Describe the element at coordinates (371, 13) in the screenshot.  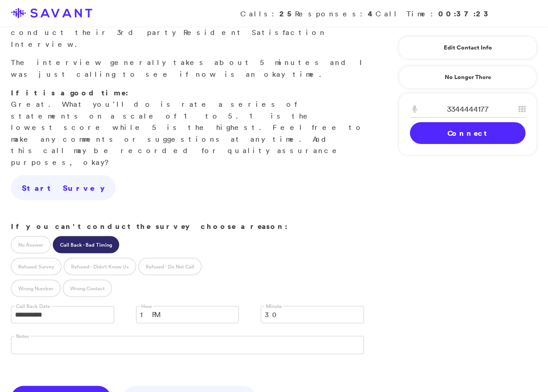
I see `strong: 4` at that location.